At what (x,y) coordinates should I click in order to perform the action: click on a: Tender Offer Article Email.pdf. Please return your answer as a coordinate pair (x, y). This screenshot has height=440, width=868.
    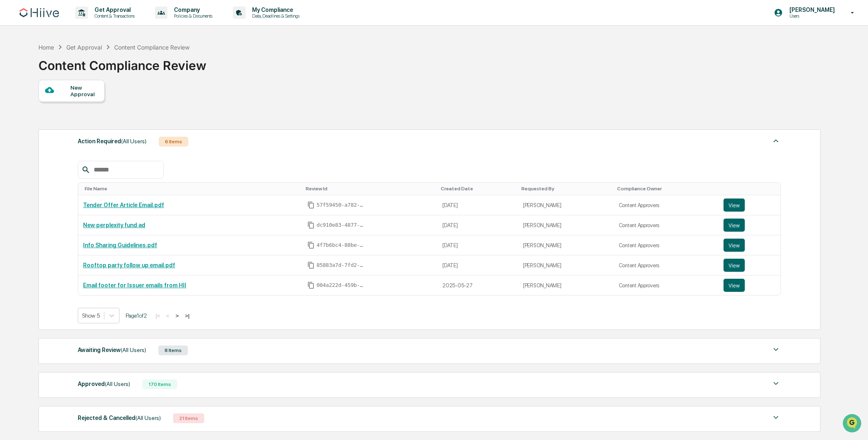
    Looking at the image, I should click on (124, 206).